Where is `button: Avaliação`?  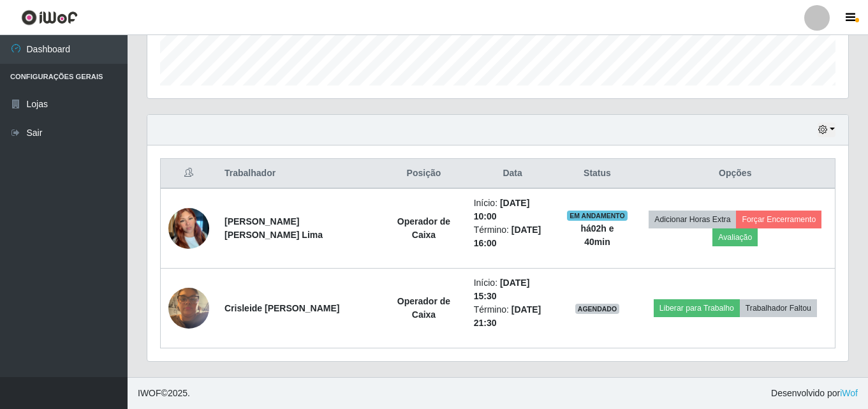 button: Avaliação is located at coordinates (735, 237).